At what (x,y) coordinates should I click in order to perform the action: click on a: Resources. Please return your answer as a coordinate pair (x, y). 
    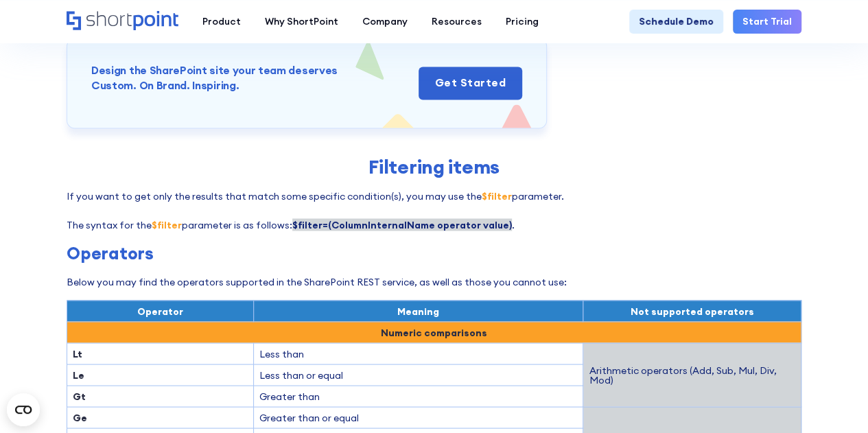
    Looking at the image, I should click on (456, 21).